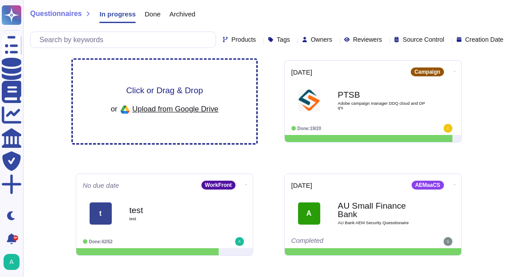 This screenshot has height=277, width=514. What do you see at coordinates (382, 105) in the screenshot?
I see `span: Adobe campaign manager DDQ cloud and DP q's` at bounding box center [382, 105].